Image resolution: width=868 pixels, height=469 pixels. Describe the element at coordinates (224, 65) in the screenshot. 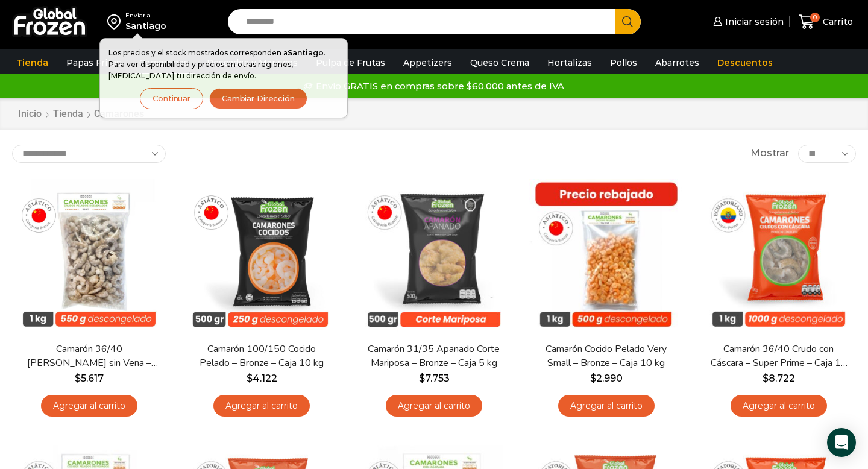

I see `p: Los precios y el stock mostrados corresponden a . Para ver disponibilidad y precios en otras regi...` at that location.